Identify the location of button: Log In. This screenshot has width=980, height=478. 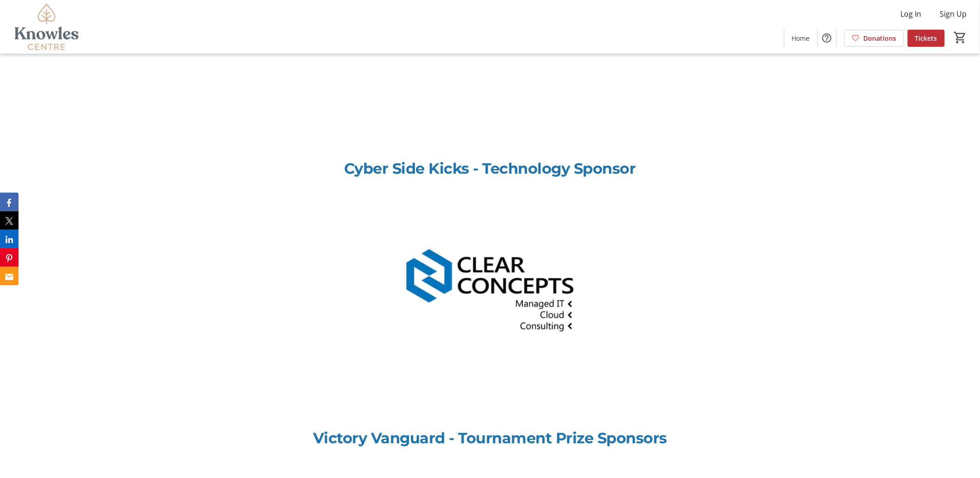
(911, 14).